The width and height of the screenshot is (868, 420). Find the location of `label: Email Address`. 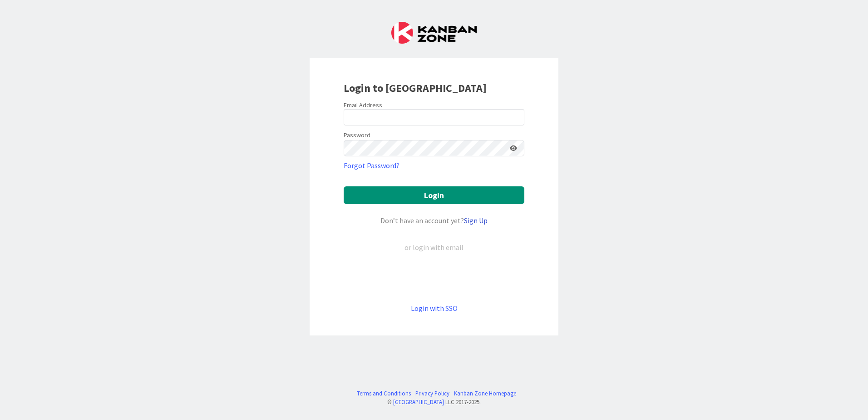

label: Email Address is located at coordinates (362, 105).